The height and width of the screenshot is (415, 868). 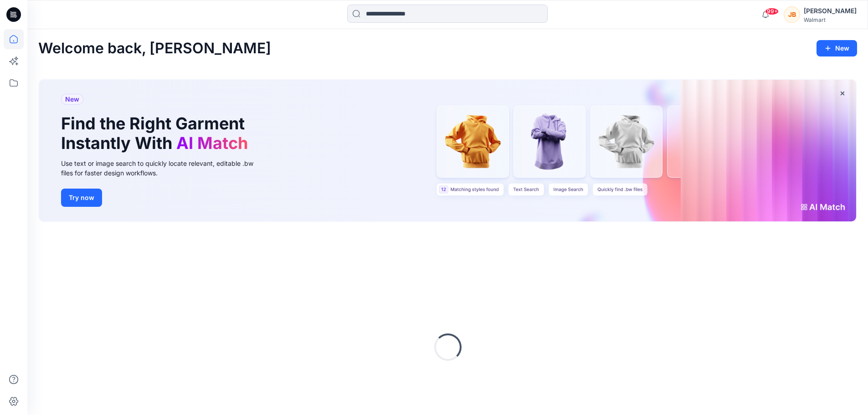 What do you see at coordinates (792, 14) in the screenshot?
I see `div: JB` at bounding box center [792, 14].